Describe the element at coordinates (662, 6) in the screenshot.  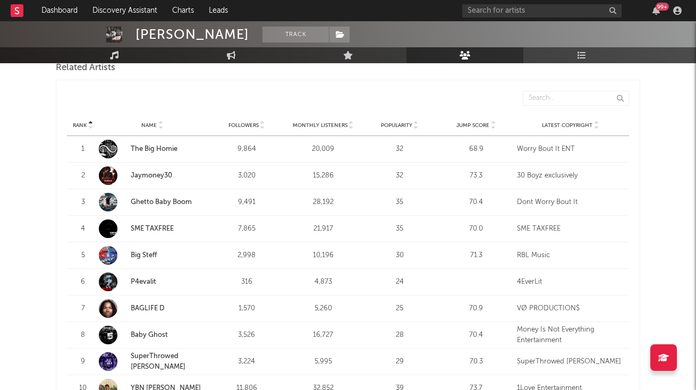
I see `div: 99 +` at that location.